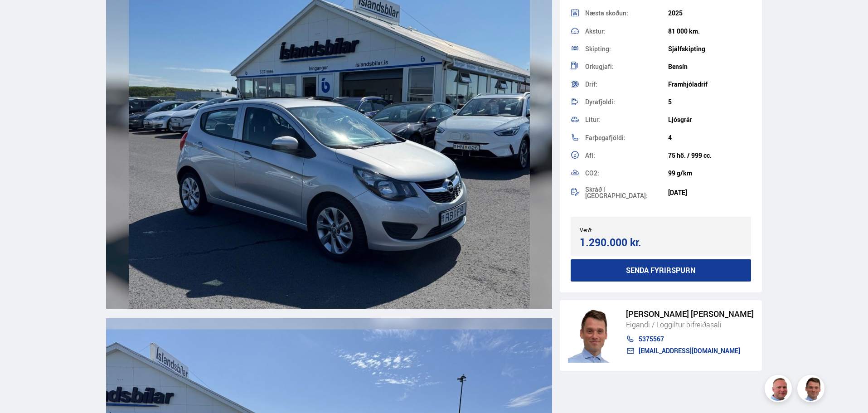 This screenshot has height=413, width=868. I want to click on div: Verð:, so click(620, 230).